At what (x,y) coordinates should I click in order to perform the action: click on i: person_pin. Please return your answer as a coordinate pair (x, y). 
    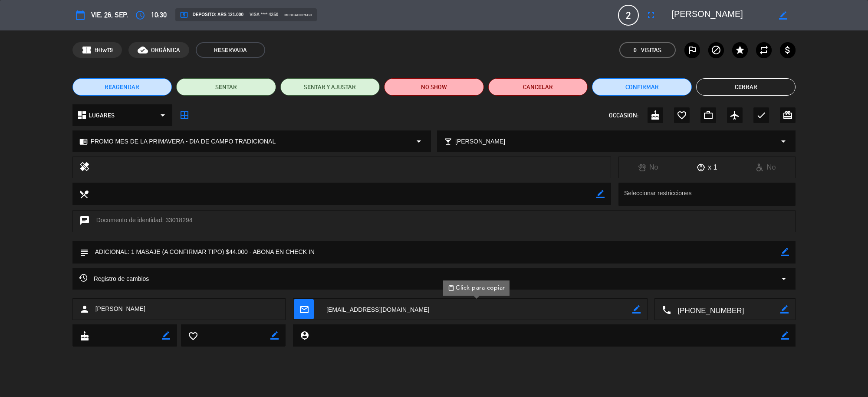
    Looking at the image, I should click on (304, 335).